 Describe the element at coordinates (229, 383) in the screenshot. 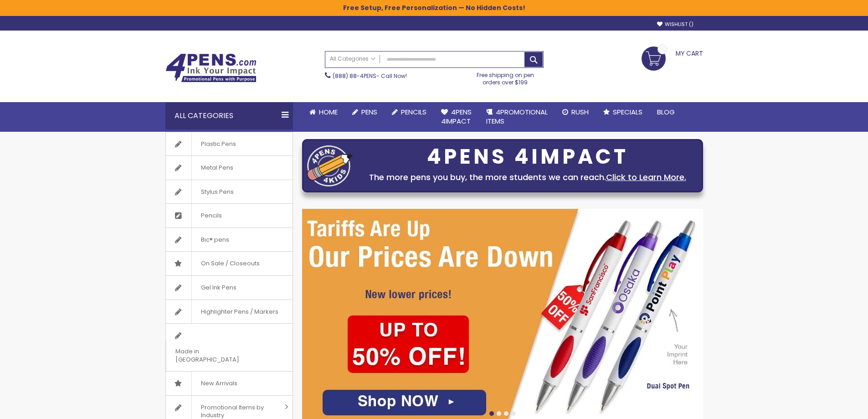

I see `a: New Arrivals` at that location.